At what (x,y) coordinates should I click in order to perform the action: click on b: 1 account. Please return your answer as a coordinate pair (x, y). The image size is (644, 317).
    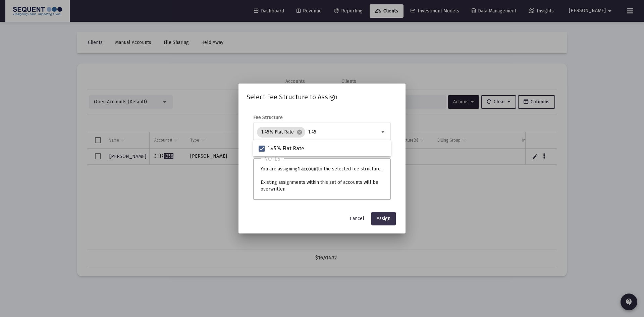
    Looking at the image, I should click on (308, 168).